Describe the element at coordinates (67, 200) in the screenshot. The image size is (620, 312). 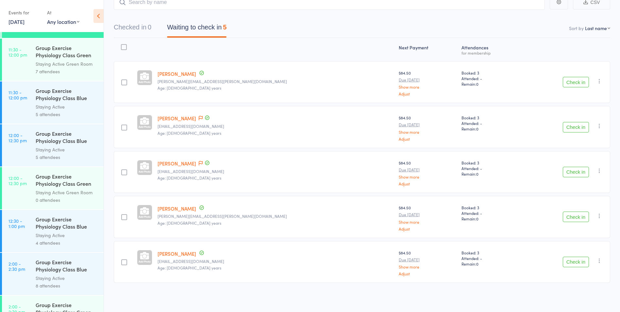
I see `div: 0 attendees` at that location.